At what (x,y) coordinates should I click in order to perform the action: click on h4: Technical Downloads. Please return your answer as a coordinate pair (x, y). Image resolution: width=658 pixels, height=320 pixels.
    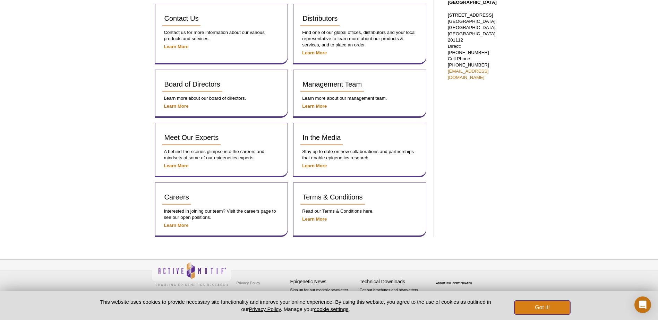
    Looking at the image, I should click on (393, 282).